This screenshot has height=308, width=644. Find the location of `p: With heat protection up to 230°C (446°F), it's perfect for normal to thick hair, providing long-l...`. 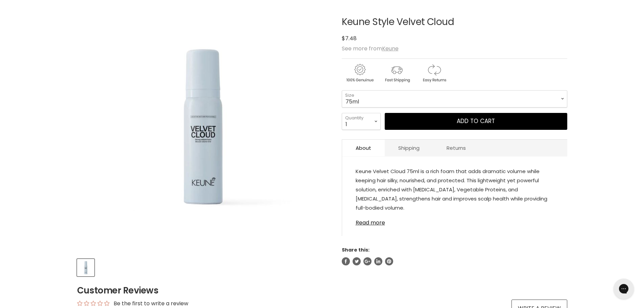

p: With heat protection up to 230°C (446°F), it's perfect for normal to thick hair, providing long-l... is located at coordinates (455, 232).